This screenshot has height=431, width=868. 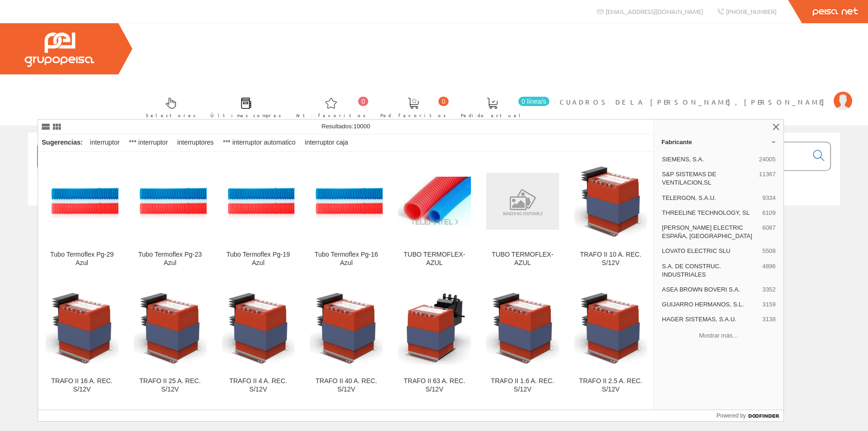 I want to click on span: 9334, so click(x=769, y=198).